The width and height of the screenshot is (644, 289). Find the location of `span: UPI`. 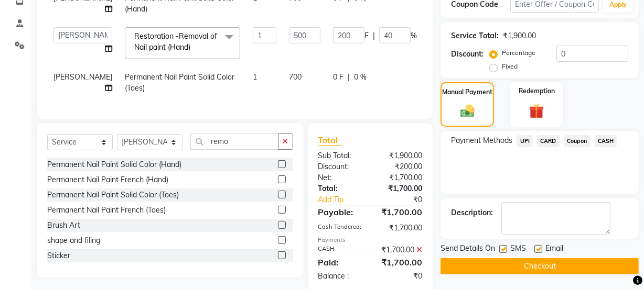

span: UPI is located at coordinates (524, 141).